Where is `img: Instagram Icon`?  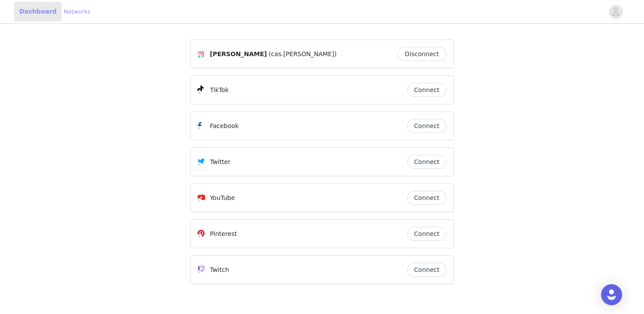 img: Instagram Icon is located at coordinates (201, 54).